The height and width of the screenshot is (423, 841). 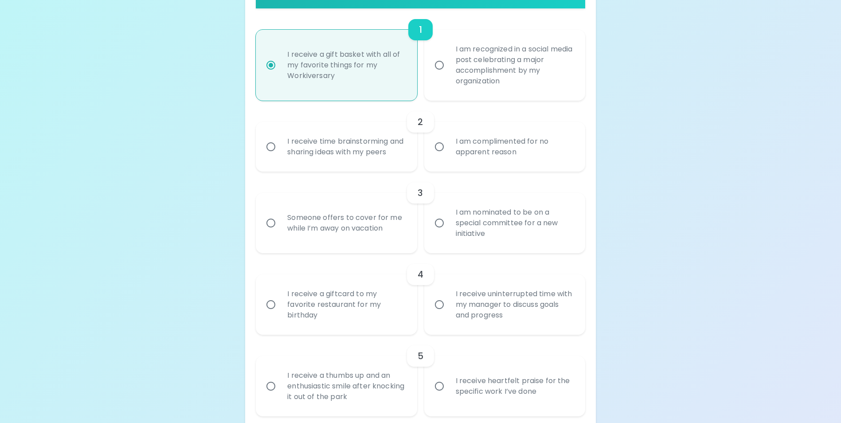 What do you see at coordinates (346, 386) in the screenshot?
I see `div: I receive a thumbs up and an enthusiastic smile after knocking it out of the park` at bounding box center [346, 386].